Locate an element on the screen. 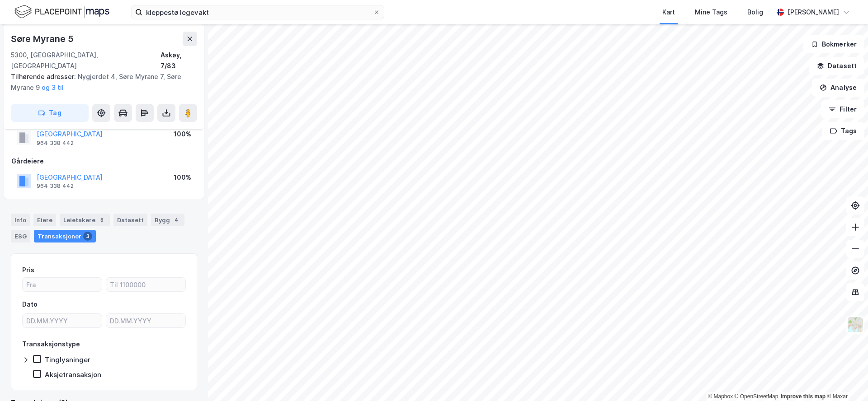 This screenshot has width=868, height=401. input: Søk på adresse, matrikkel, gårdeiere, leietakere eller personer is located at coordinates (258, 12).